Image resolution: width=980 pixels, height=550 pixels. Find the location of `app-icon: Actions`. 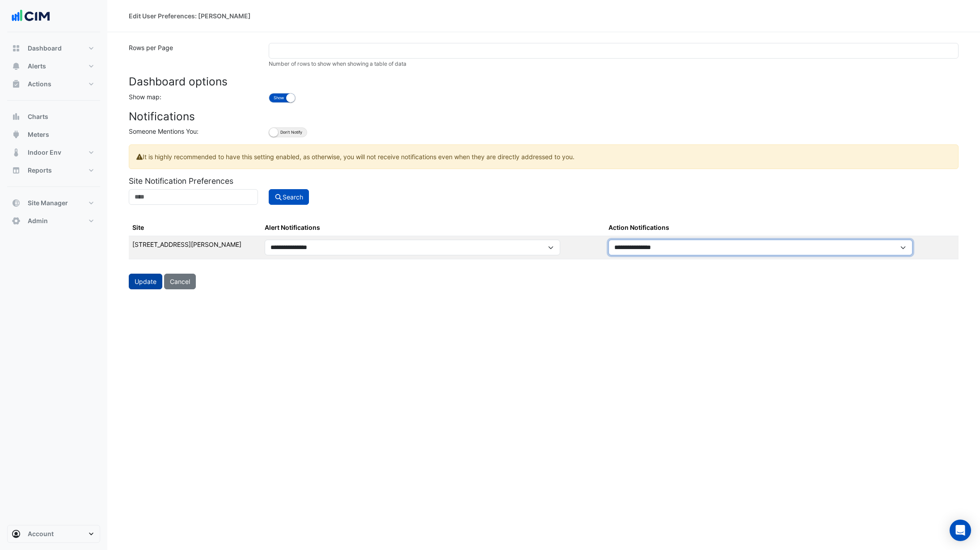

app-icon: Actions is located at coordinates (16, 84).